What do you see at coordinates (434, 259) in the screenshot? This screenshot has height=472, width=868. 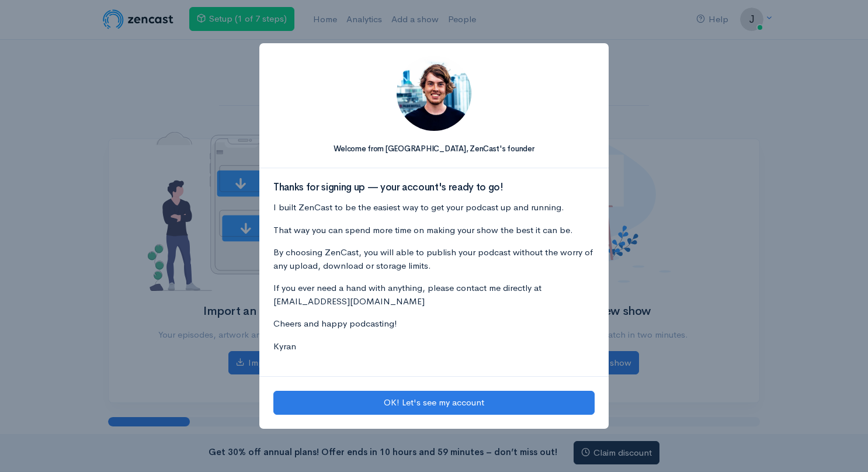 I see `p: By choosing ZenCast, you will able to publish your podcast without the worry of any upload, downl...` at bounding box center [434, 259].